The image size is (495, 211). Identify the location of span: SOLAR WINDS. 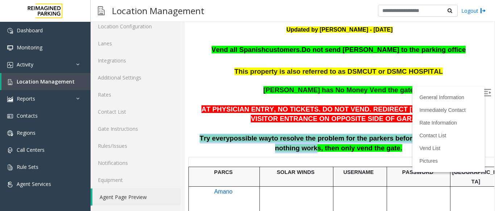
(111, 156).